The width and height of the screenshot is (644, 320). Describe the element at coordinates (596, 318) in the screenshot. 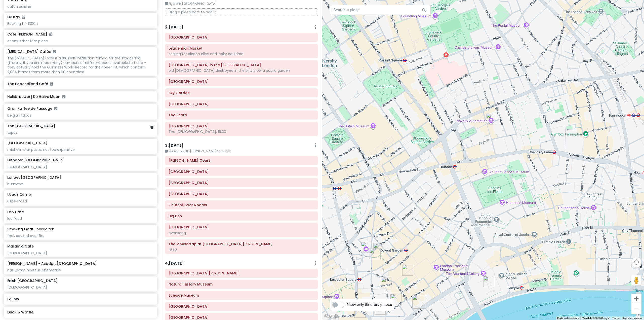

I see `span: Map data ©2025 Google` at that location.